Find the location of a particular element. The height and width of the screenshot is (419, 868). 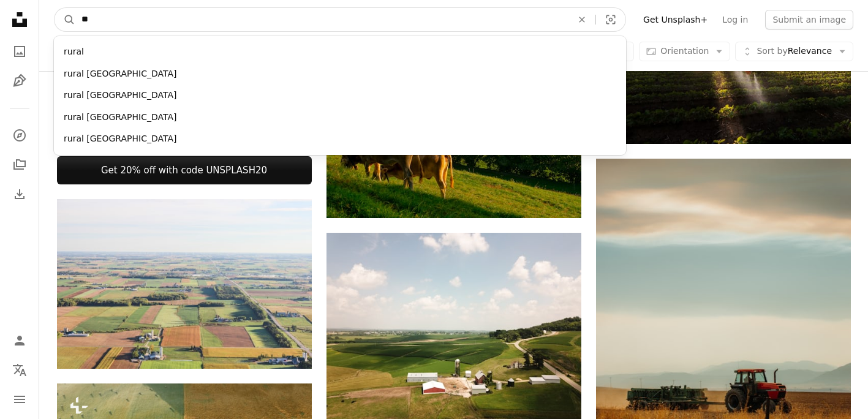

a: Get Unsplash+ is located at coordinates (676, 20).